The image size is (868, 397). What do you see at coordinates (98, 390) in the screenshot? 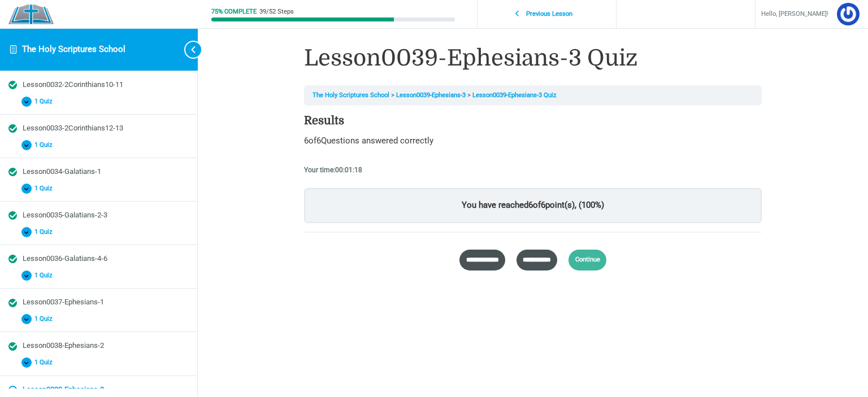
I see `a: Not started Lesson0039-Ephesians-3` at bounding box center [98, 390].